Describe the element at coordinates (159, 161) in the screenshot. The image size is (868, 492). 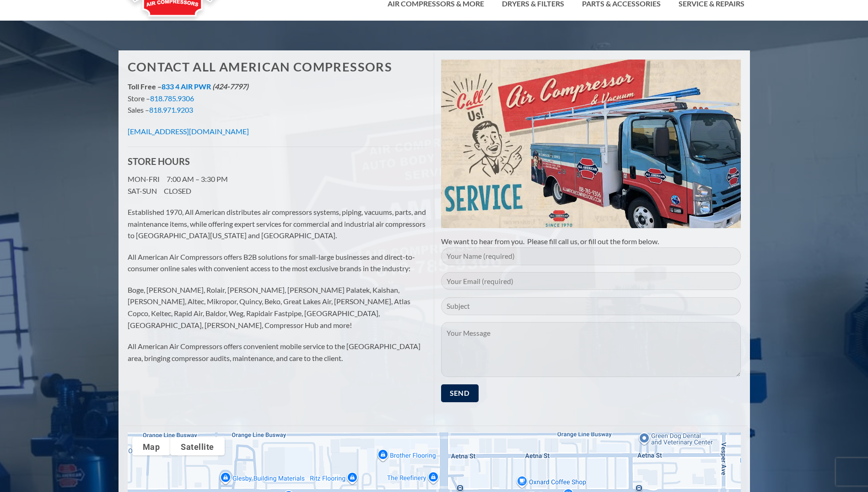
I see `strong: STORE HOURS` at that location.